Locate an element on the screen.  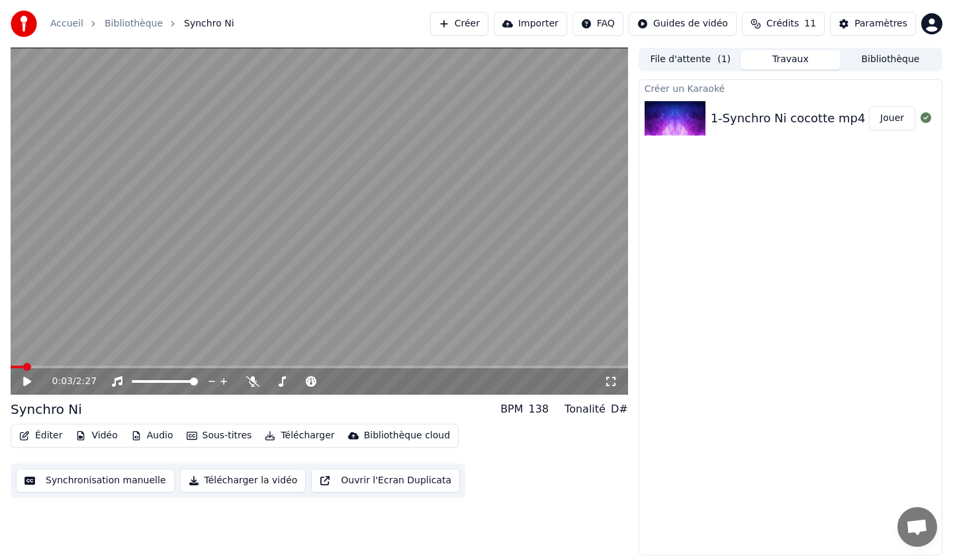
span: Synchro Ni is located at coordinates (208, 24).